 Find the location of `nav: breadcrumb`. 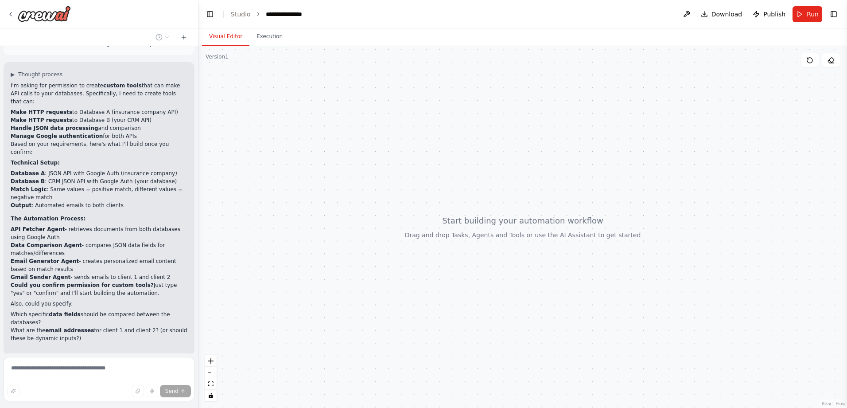

nav: breadcrumb is located at coordinates (270, 14).